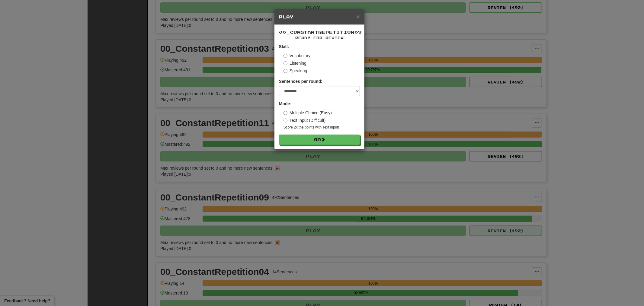 This screenshot has width=644, height=306. Describe the element at coordinates (286, 56) in the screenshot. I see `input: Vocabulary` at that location.